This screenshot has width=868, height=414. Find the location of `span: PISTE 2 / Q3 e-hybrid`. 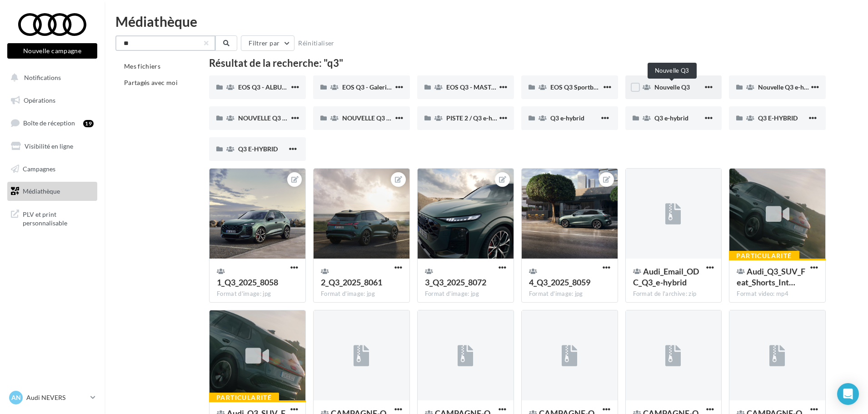

span: PISTE 2 / Q3 e-hybrid is located at coordinates (477, 117).